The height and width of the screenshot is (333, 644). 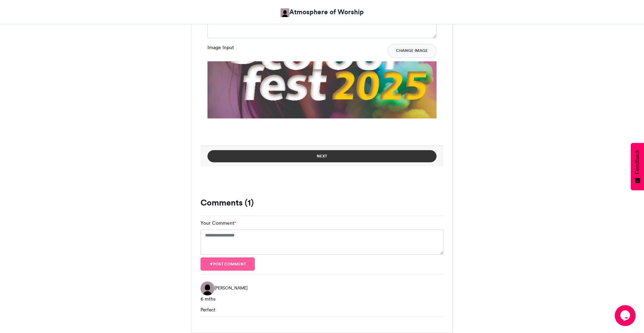 What do you see at coordinates (285, 13) in the screenshot?
I see `img: Atmosphere Of Worship` at bounding box center [285, 13].